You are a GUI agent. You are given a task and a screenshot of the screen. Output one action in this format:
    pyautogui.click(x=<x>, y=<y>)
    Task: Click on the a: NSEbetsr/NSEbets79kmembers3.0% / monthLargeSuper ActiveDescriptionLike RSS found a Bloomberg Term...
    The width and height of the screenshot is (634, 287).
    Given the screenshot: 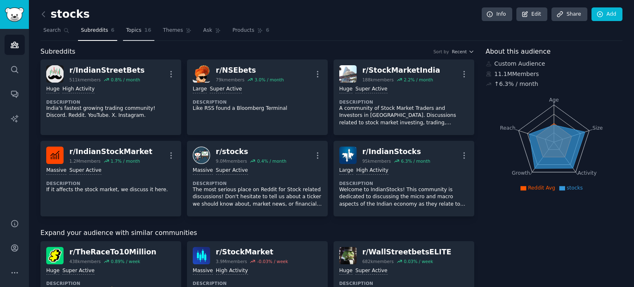 What is the action you would take?
    pyautogui.click(x=257, y=97)
    